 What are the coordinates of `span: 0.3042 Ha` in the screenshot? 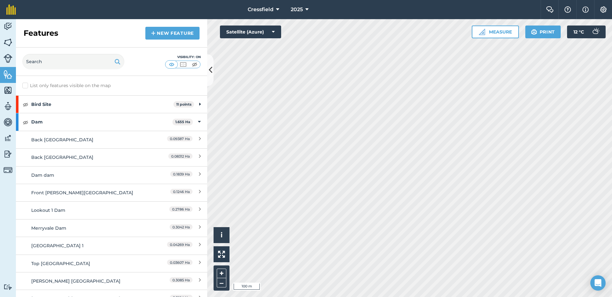 It's located at (181, 227).